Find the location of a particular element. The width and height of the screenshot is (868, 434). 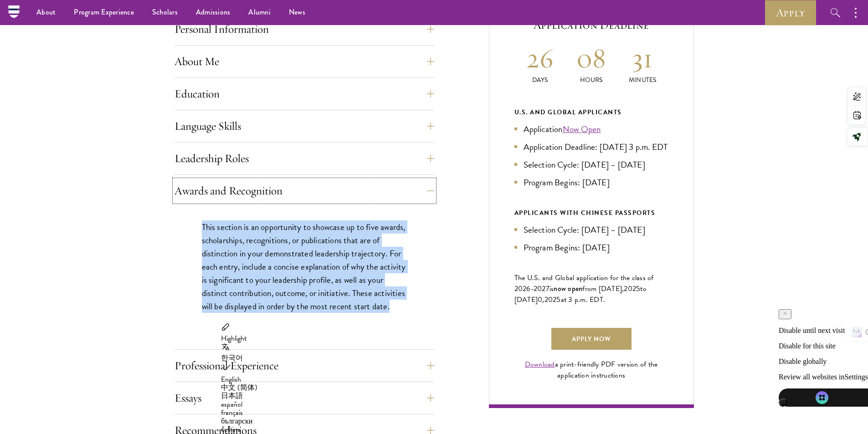

a: Apply Now is located at coordinates (591, 338).